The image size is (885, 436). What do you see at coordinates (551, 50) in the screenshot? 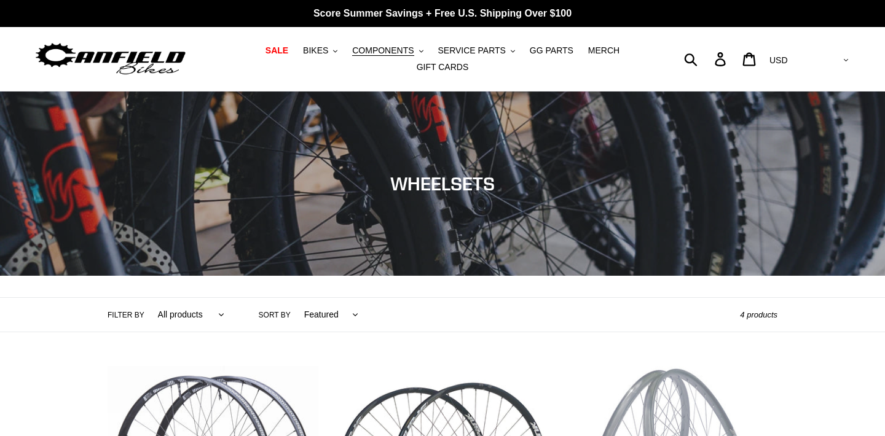
I see `span: GG PARTS` at bounding box center [551, 50].